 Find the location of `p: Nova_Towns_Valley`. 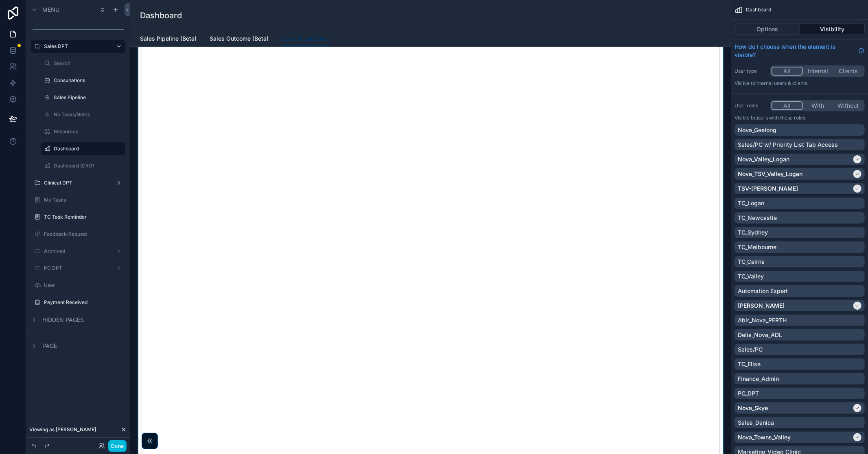

p: Nova_Towns_Valley is located at coordinates (764, 438).